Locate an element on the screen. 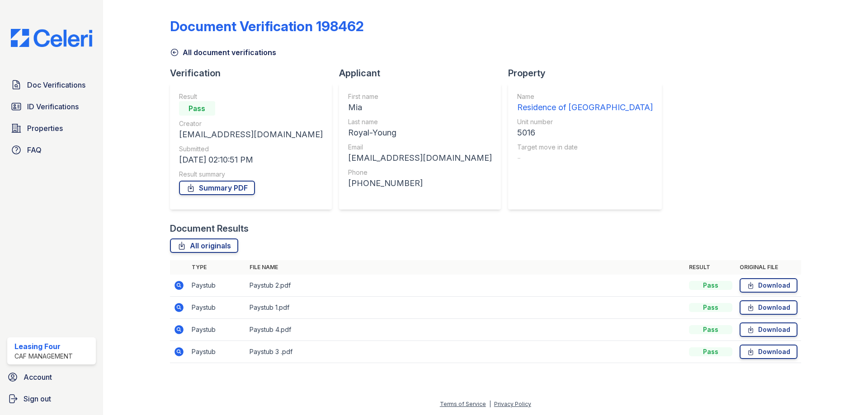 The image size is (868, 415). span: Doc Verifications is located at coordinates (56, 85).